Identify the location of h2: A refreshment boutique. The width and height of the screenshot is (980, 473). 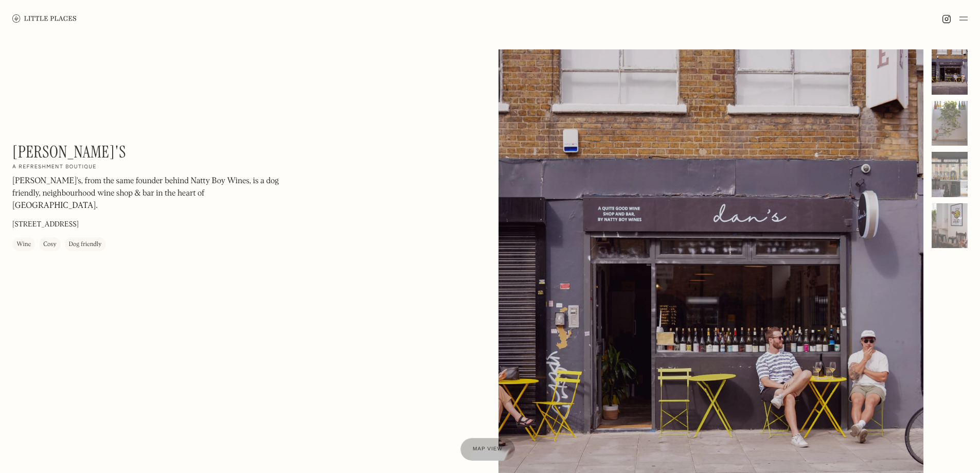
(54, 167).